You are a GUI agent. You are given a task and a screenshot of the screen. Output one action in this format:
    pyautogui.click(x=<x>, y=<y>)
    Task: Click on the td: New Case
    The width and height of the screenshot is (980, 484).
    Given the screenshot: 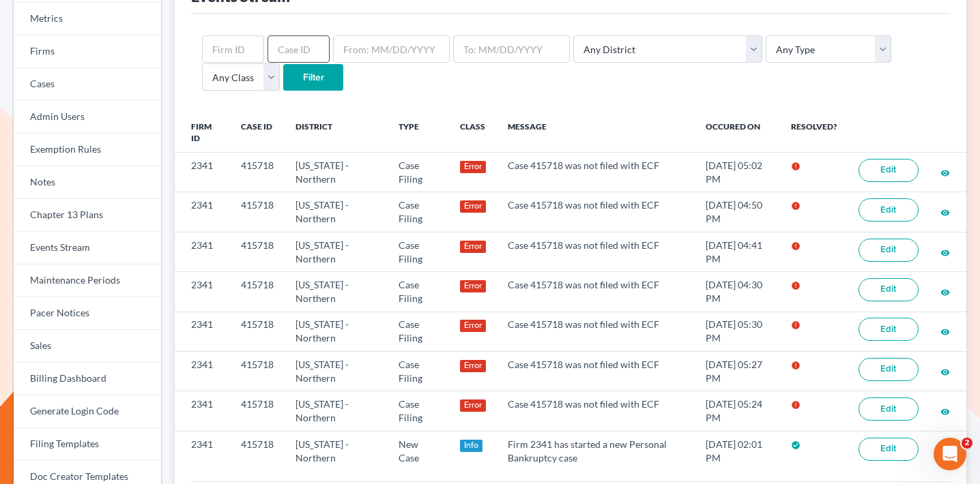 What is the action you would take?
    pyautogui.click(x=418, y=451)
    